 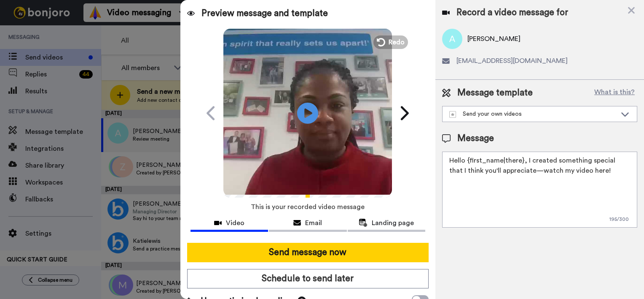 What do you see at coordinates (539, 189) in the screenshot?
I see `textarea: Hello {first_name|there}, I created something special that I think you'll appreciate—watch my vid...` at bounding box center [539, 189].